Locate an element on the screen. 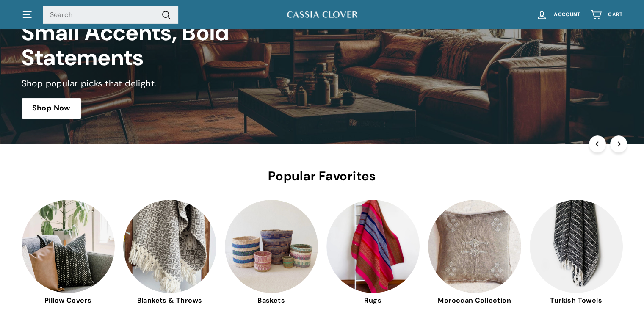 The height and width of the screenshot is (312, 644). span: Account is located at coordinates (567, 14).